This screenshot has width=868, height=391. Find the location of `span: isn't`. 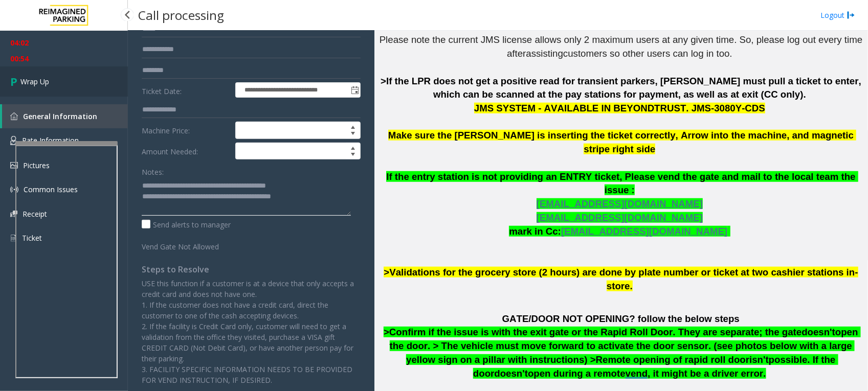

span: isn't is located at coordinates (759, 359).